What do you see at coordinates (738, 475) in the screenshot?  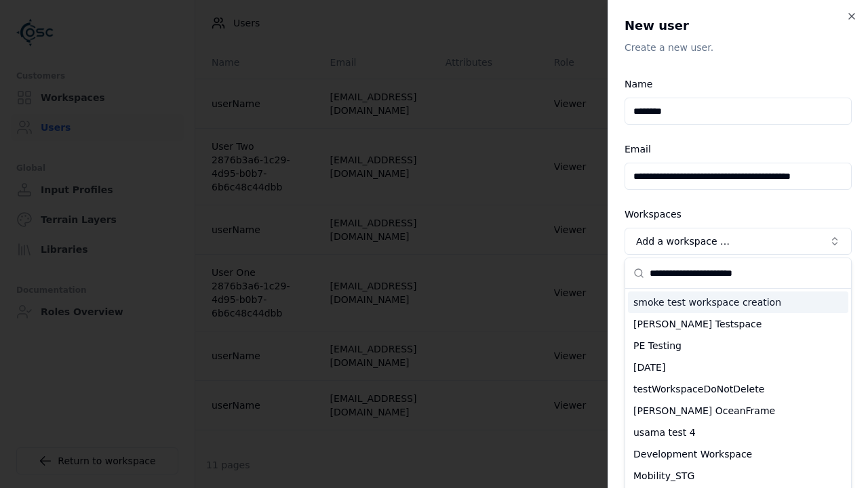 I see `div: Mobility_STG` at bounding box center [738, 475].